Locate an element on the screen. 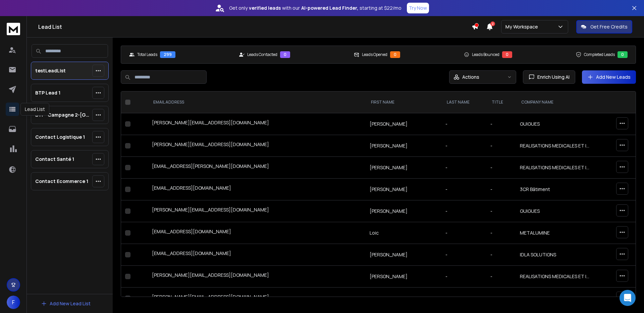 The image size is (644, 313). p: My Workspace is located at coordinates (523, 27).